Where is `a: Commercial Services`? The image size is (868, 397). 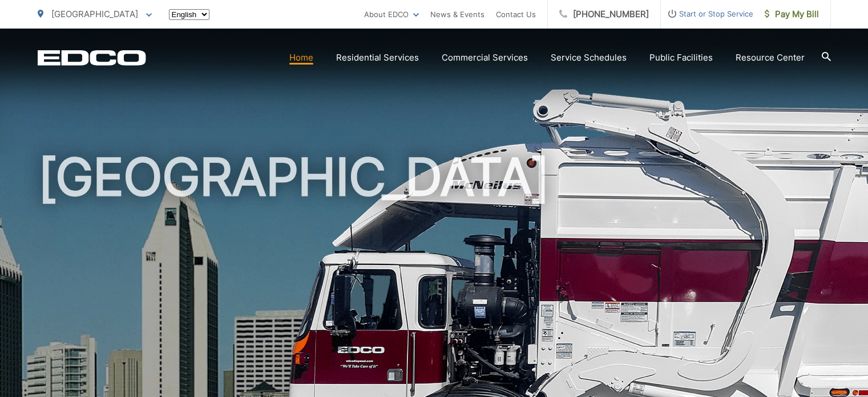
a: Commercial Services is located at coordinates (485, 58).